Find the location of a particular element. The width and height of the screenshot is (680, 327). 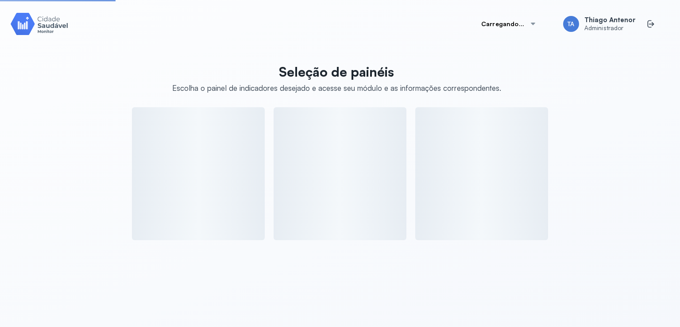

div: Escolha o painel de indicadores desejado e acesse seu módulo e as informações correspondentes. is located at coordinates (337, 88).